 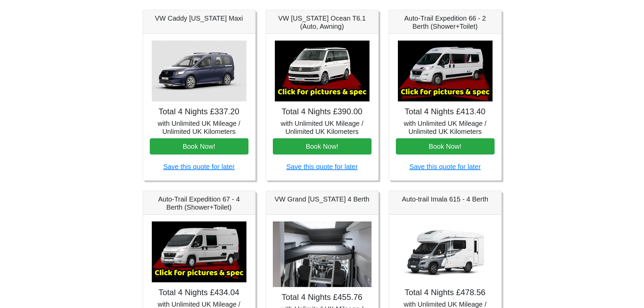 What do you see at coordinates (322, 71) in the screenshot?
I see `img: VW California Ocean T6.1 (Auto, Awning)` at bounding box center [322, 71].